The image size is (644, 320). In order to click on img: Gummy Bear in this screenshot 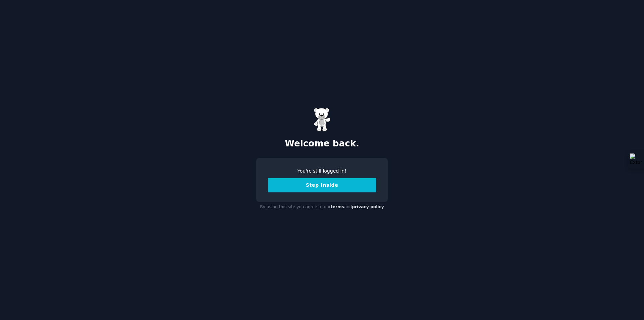, I will do `click(322, 119)`.